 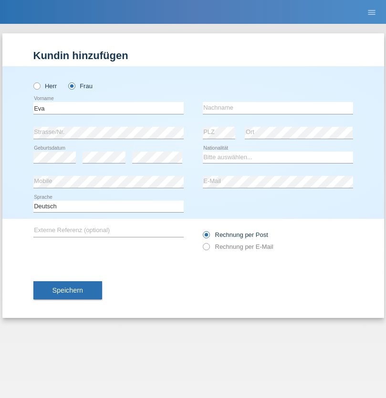 What do you see at coordinates (206, 249) in the screenshot?
I see `input: Rechnung per E-Mail` at bounding box center [206, 249].